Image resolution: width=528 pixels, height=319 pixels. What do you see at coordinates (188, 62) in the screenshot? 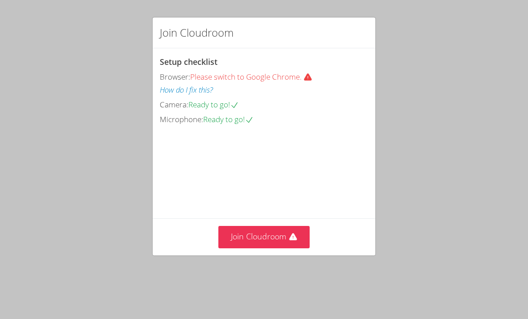
I see `span: Setup checklist` at bounding box center [188, 62].